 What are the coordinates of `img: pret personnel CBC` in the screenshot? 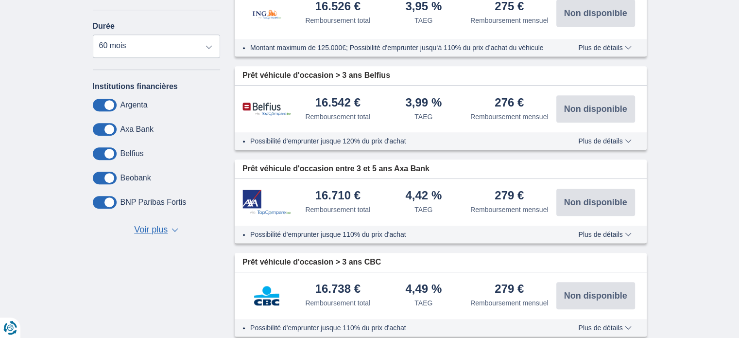 It's located at (267, 296).